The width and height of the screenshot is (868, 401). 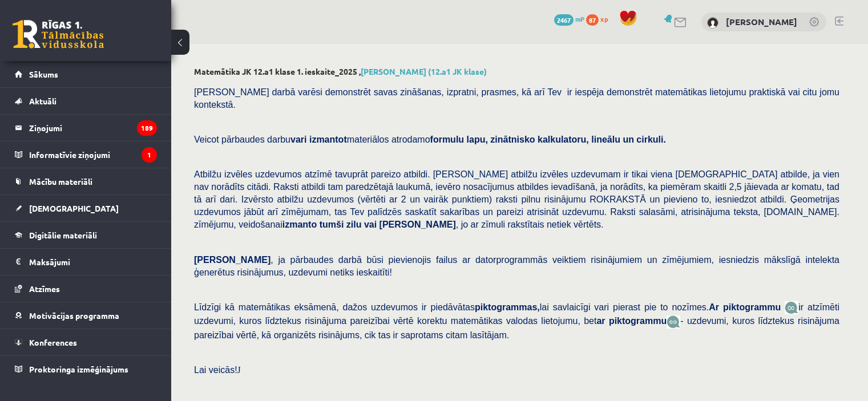 What do you see at coordinates (85, 128) in the screenshot?
I see `a: Ziņojumi189` at bounding box center [85, 128].